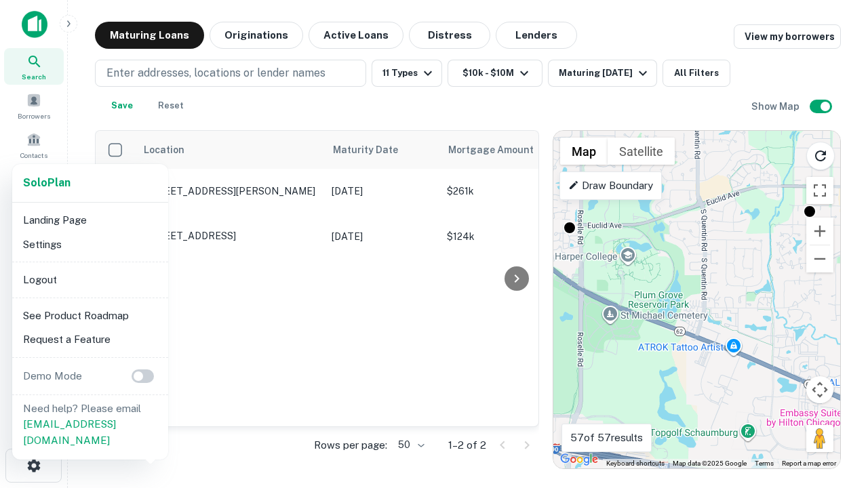 Image resolution: width=868 pixels, height=488 pixels. What do you see at coordinates (90, 221) in the screenshot?
I see `li: Landing Page` at bounding box center [90, 221].